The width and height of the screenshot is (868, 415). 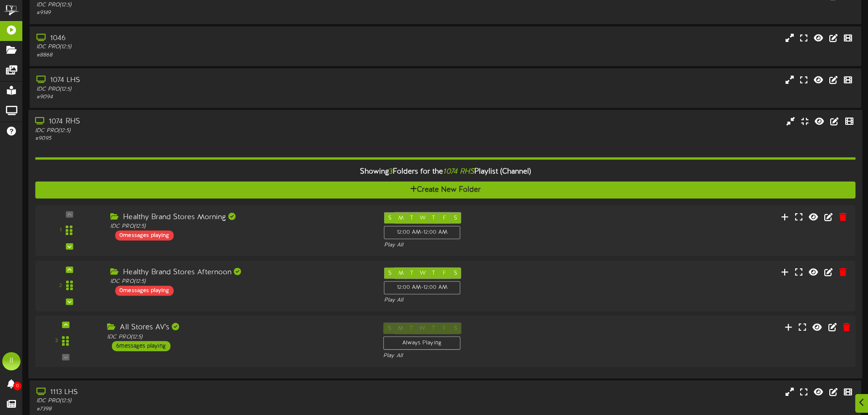 I want to click on div: Showing Folders for the Playlist (Channel), so click(x=445, y=171).